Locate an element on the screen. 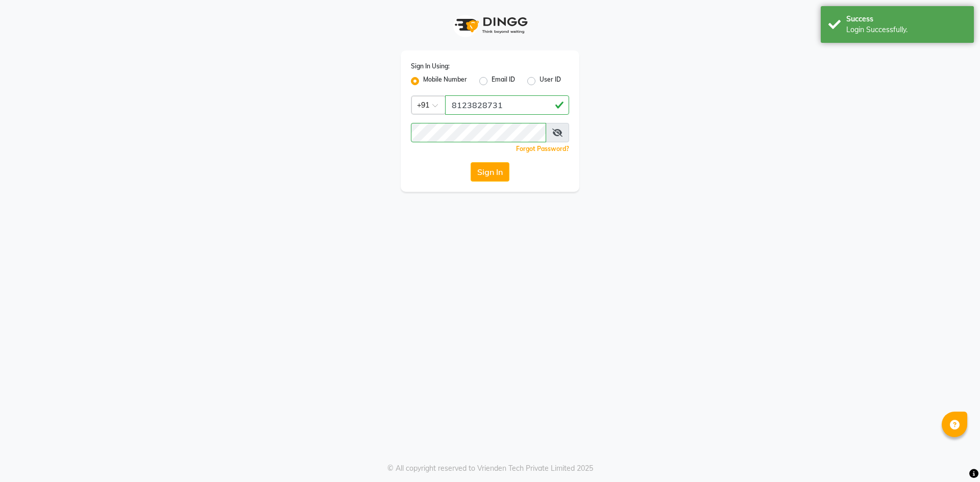  label: User ID is located at coordinates (551, 81).